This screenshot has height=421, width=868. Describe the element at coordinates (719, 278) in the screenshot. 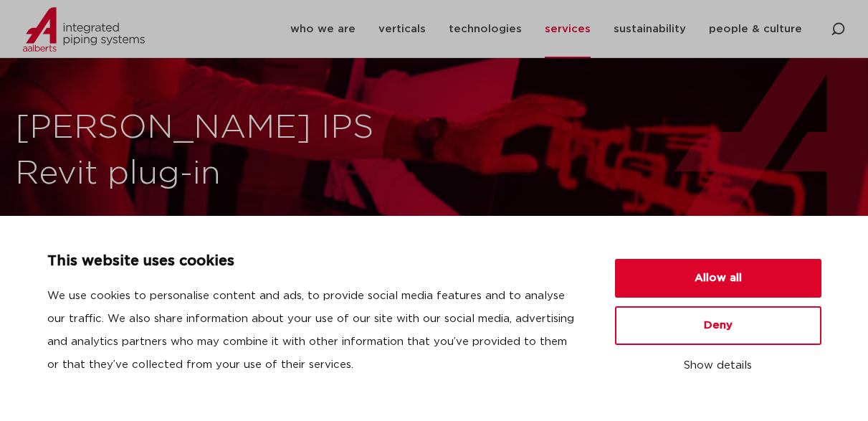

I see `button: Allow all` at that location.